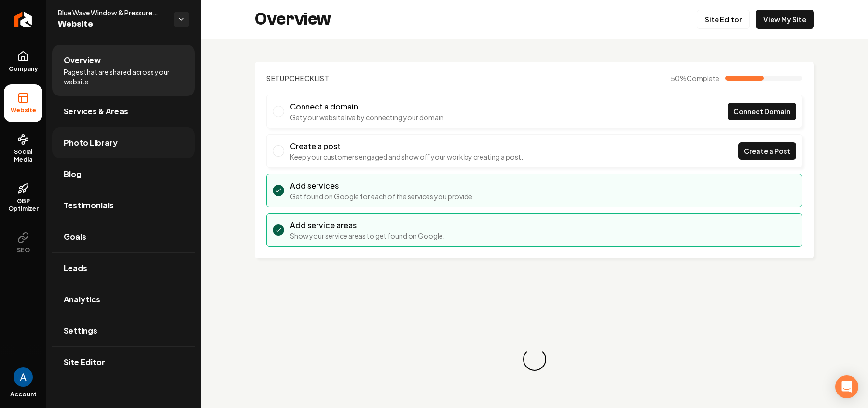  Describe the element at coordinates (91, 143) in the screenshot. I see `span: Photo Library` at that location.